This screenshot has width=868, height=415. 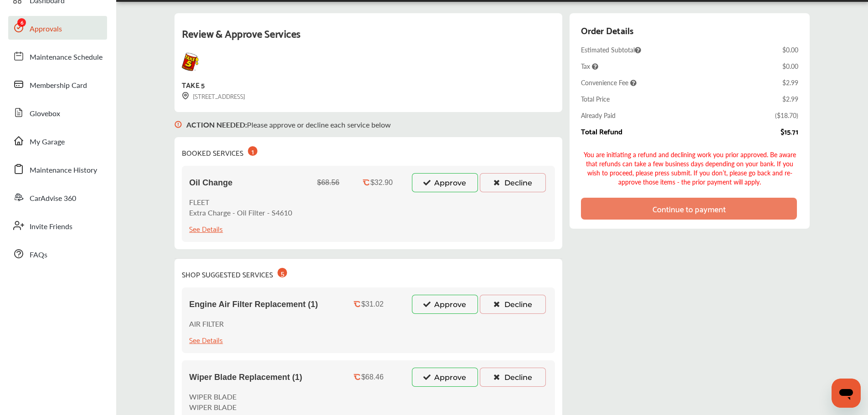 What do you see at coordinates (789, 131) in the screenshot?
I see `div: $15.71` at bounding box center [789, 131].